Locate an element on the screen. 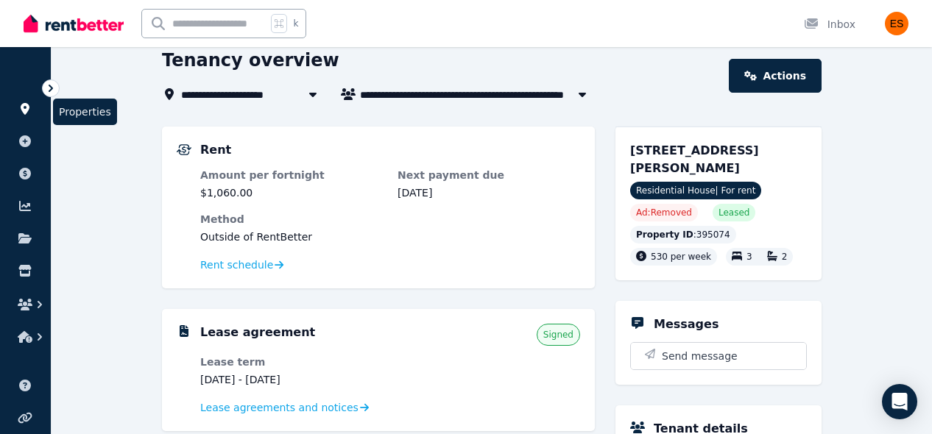  span: 2 is located at coordinates (785, 257).